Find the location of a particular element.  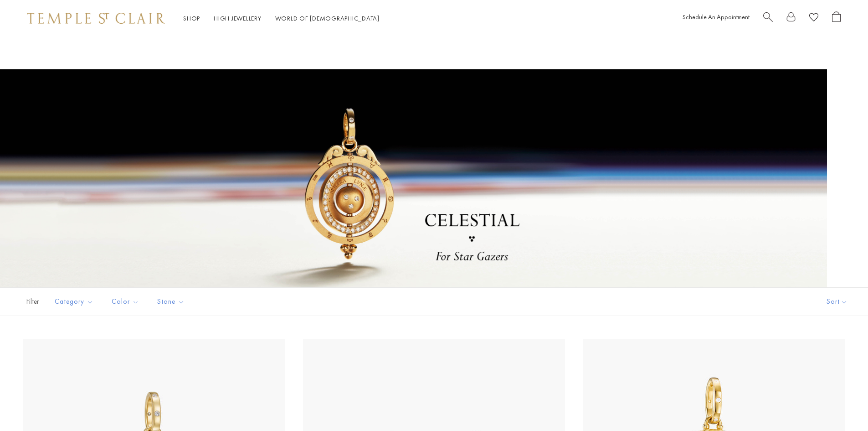

img: Temple St. Clair is located at coordinates (96, 18).